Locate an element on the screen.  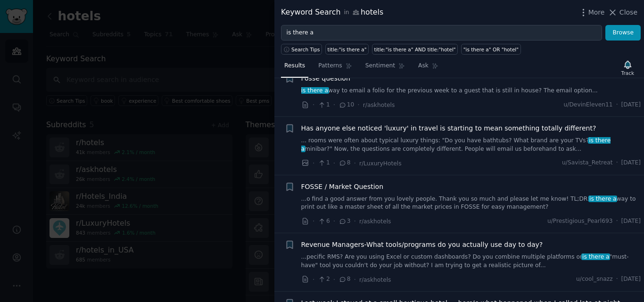
span: 6 is located at coordinates (323, 222).